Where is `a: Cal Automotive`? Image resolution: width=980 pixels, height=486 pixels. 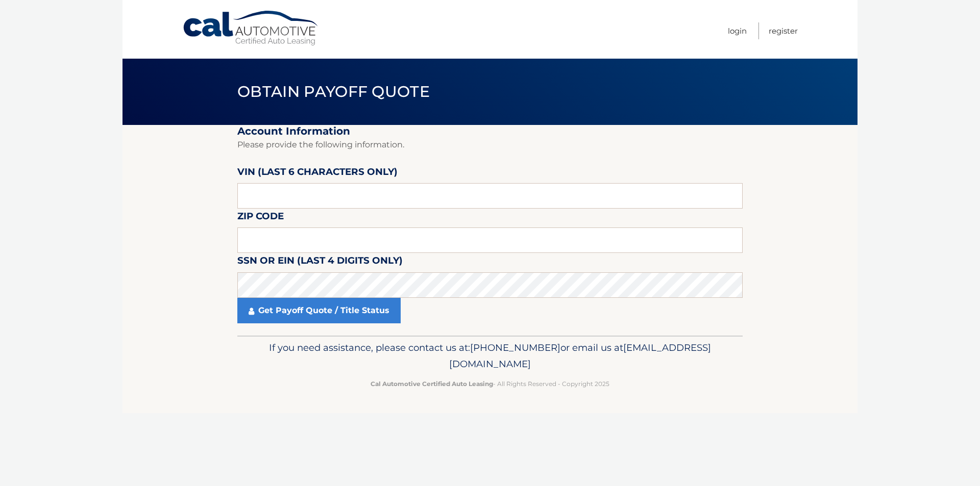 a: Cal Automotive is located at coordinates (251, 28).